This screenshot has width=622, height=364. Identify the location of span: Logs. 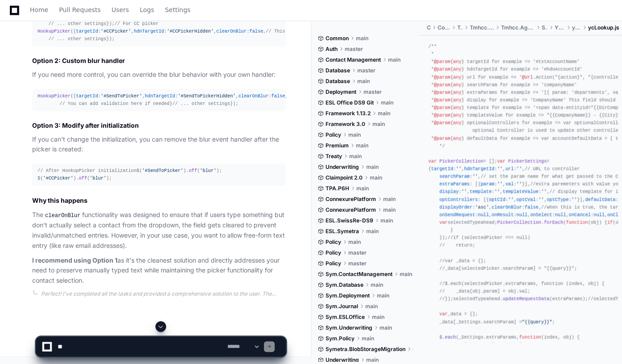
(147, 9).